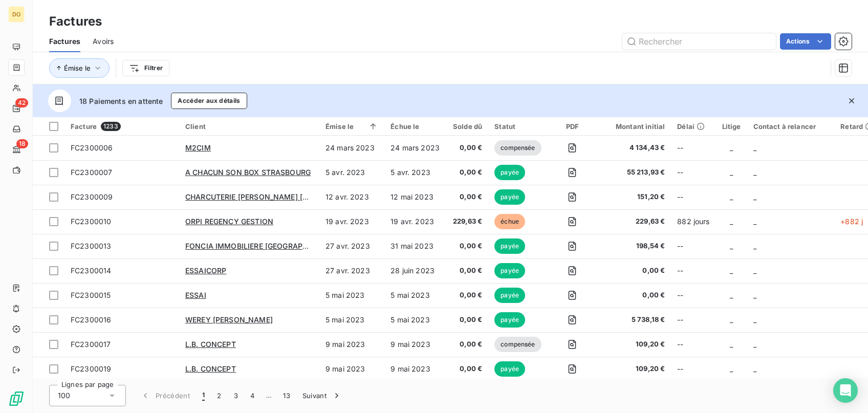  Describe the element at coordinates (467, 127) in the screenshot. I see `div: Solde dû` at that location.